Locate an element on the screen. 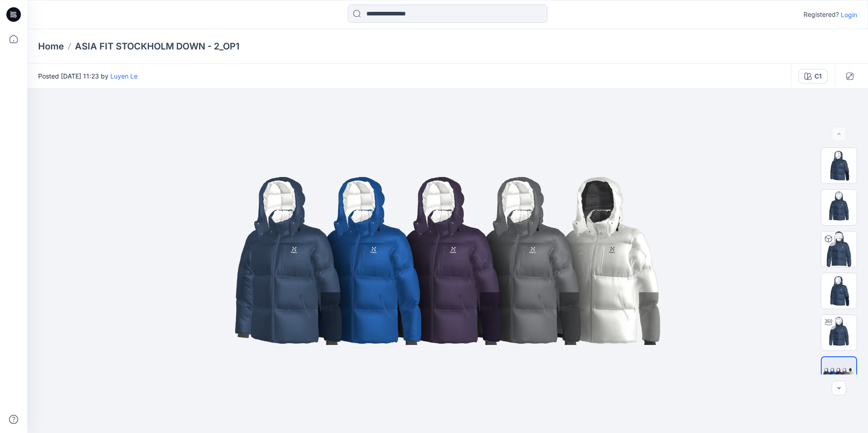 The height and width of the screenshot is (433, 868). p: Registered? is located at coordinates (821, 14).